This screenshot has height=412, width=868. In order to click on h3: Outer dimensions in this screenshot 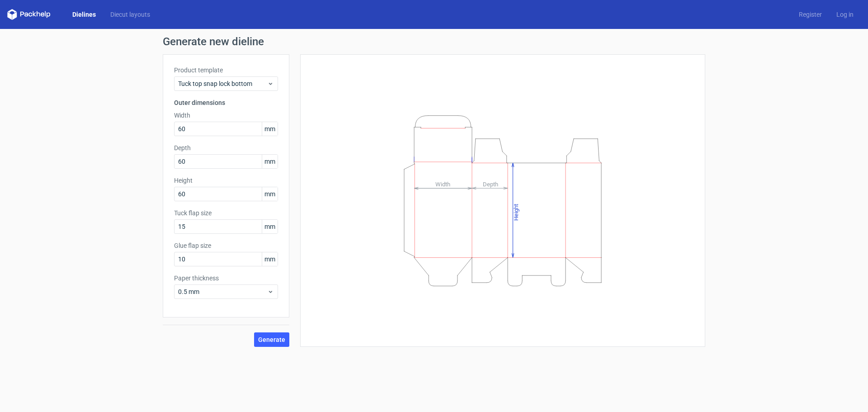, I will do `click(226, 103)`.